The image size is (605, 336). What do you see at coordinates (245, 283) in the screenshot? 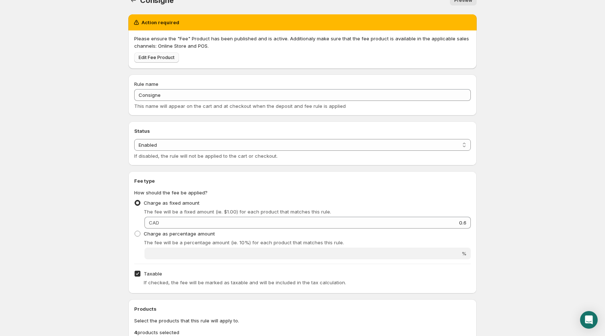
I see `span: If checked, the fee will be marked as taxable and will be included in the tax calculation.` at bounding box center [245, 283].